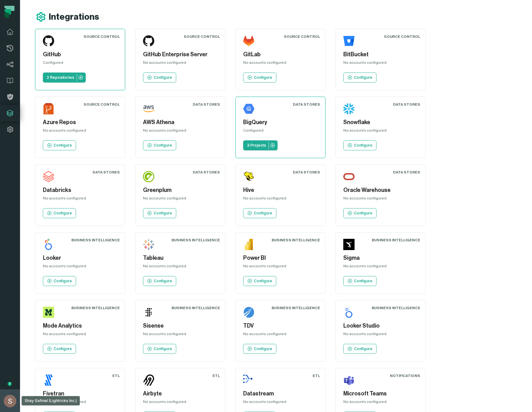 The image size is (532, 412). I want to click on h5: Azure Repos, so click(80, 122).